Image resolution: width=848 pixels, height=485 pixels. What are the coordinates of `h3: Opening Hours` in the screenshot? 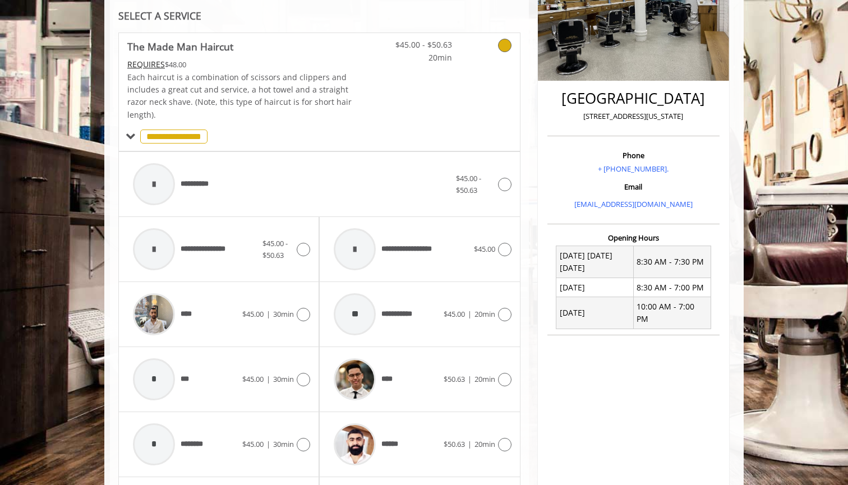 It's located at (633, 238).